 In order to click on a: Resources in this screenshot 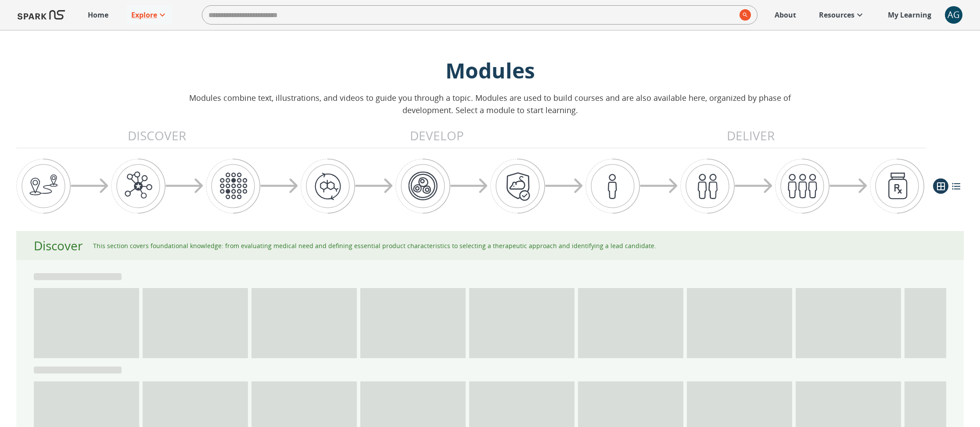, I will do `click(842, 15)`.